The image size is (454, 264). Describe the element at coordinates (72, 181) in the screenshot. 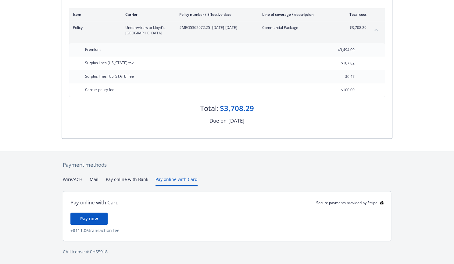

I see `button: Wire/ACH` at that location.